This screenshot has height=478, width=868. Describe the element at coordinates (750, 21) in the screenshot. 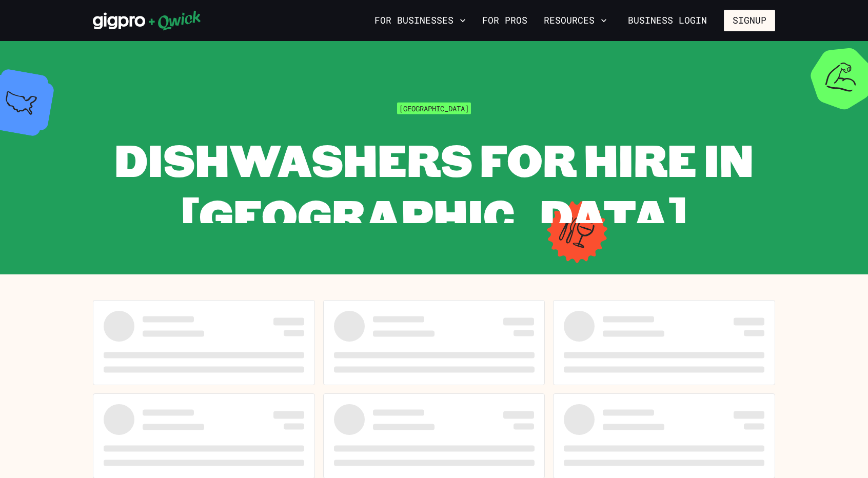

I see `button: Signup` at that location.